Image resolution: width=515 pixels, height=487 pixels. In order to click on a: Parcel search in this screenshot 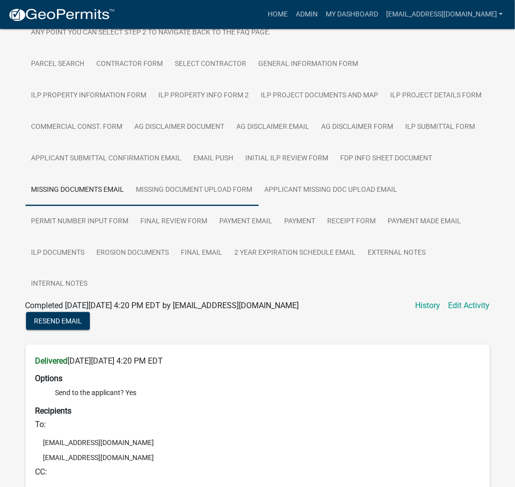, I will do `click(58, 64)`.